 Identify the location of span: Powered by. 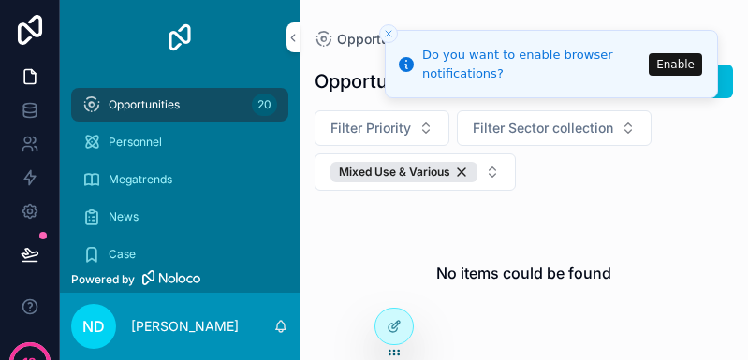
(103, 280).